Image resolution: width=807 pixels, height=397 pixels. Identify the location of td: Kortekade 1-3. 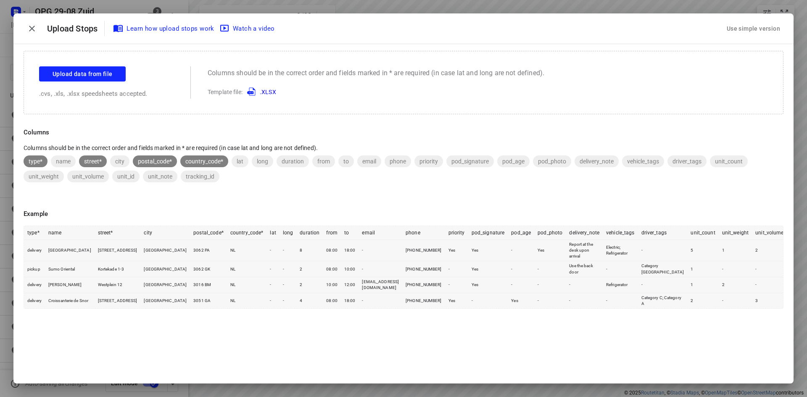
(118, 269).